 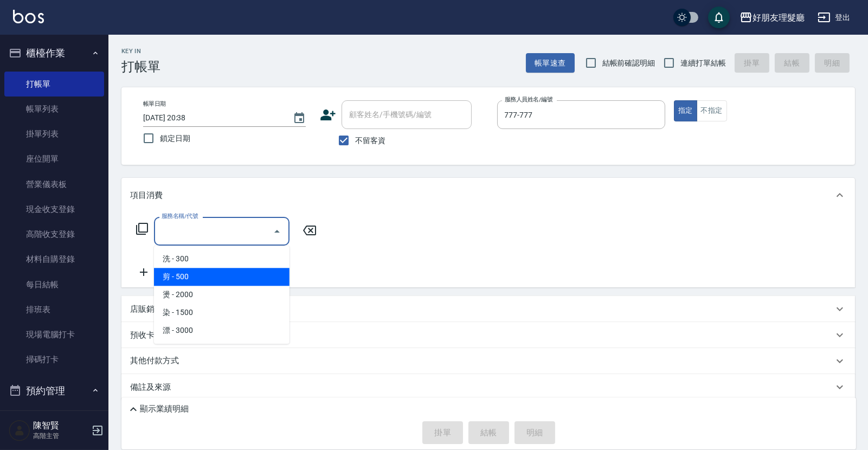 I want to click on label: 帳單日期, so click(x=154, y=103).